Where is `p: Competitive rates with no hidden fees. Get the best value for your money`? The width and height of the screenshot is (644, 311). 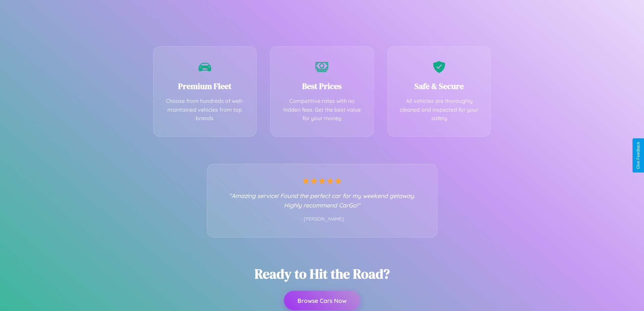
p: Competitive rates with no hidden fees. Get the best value for your money is located at coordinates (322, 110).